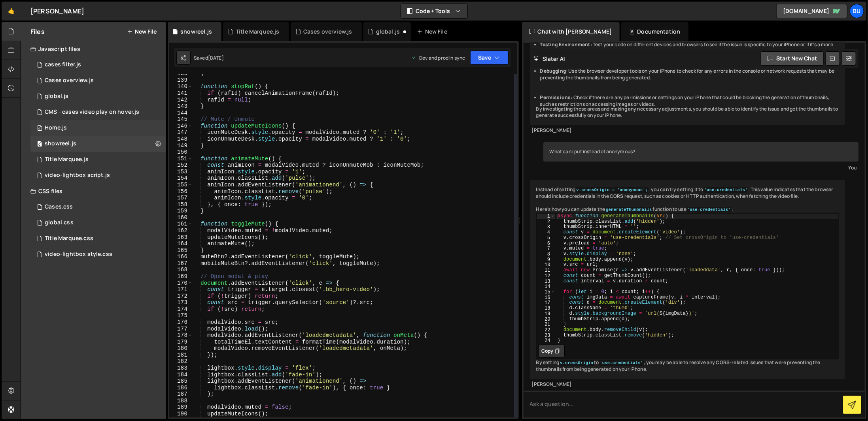 The width and height of the screenshot is (868, 421). What do you see at coordinates (63, 65) in the screenshot?
I see `div: cases filter.js` at bounding box center [63, 65].